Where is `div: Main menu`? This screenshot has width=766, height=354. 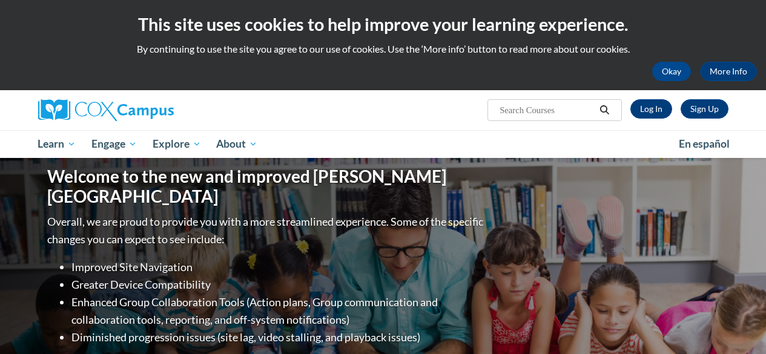 div: Main menu is located at coordinates (383, 144).